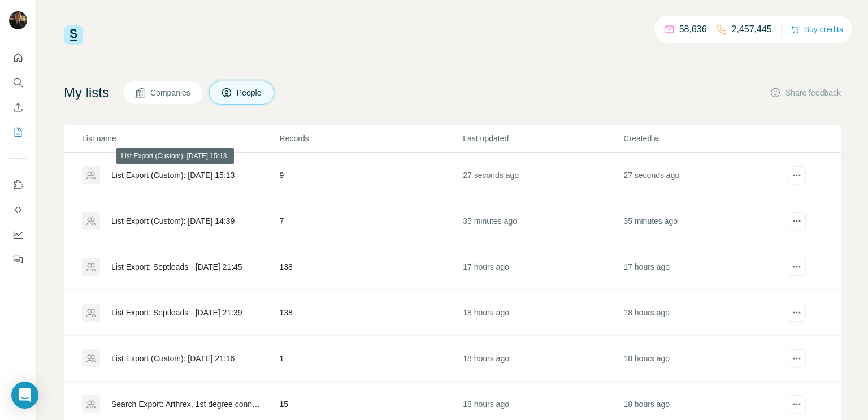  I want to click on button: Buy credits, so click(817, 30).